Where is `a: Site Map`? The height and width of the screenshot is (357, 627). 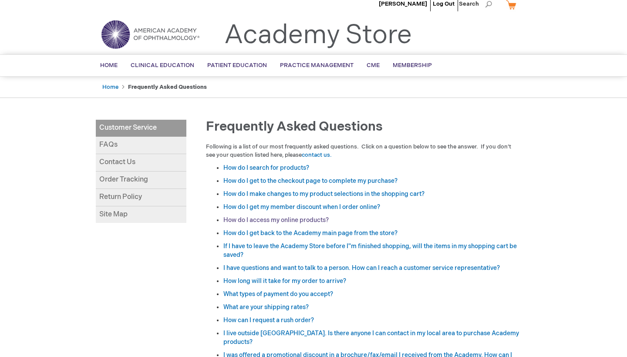
a: Site Map is located at coordinates (141, 215).